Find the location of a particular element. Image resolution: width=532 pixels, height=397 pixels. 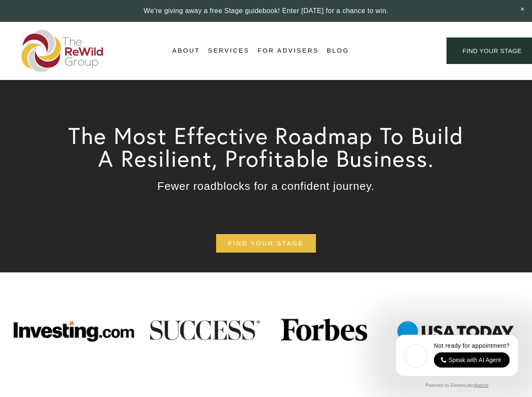

a: For Advisers is located at coordinates (288, 51).